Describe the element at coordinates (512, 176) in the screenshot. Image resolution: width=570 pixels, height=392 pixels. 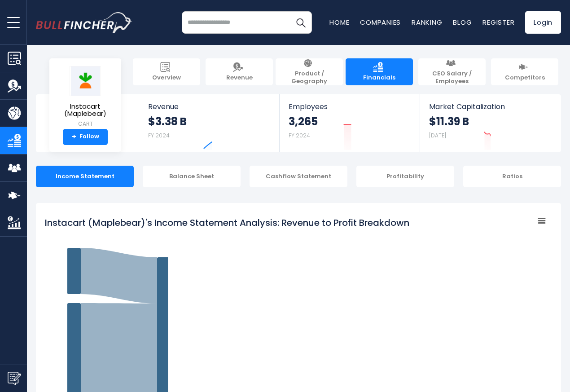
I see `div: Ratios` at that location.